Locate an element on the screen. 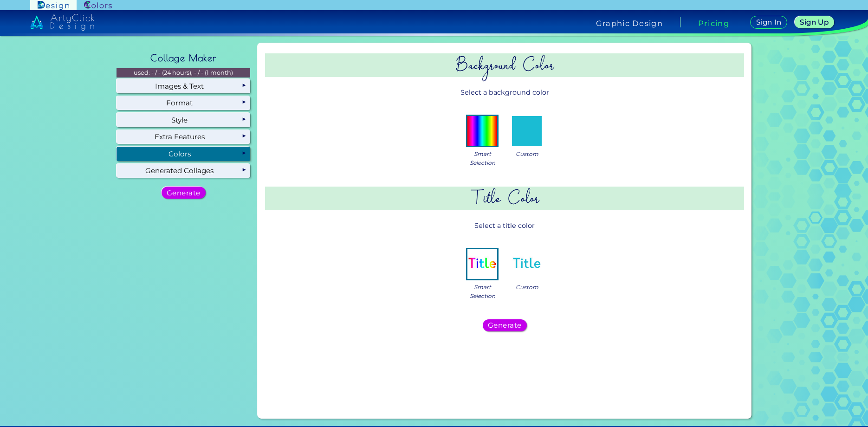 This screenshot has height=427, width=868. h2: Title Color is located at coordinates (505, 198).